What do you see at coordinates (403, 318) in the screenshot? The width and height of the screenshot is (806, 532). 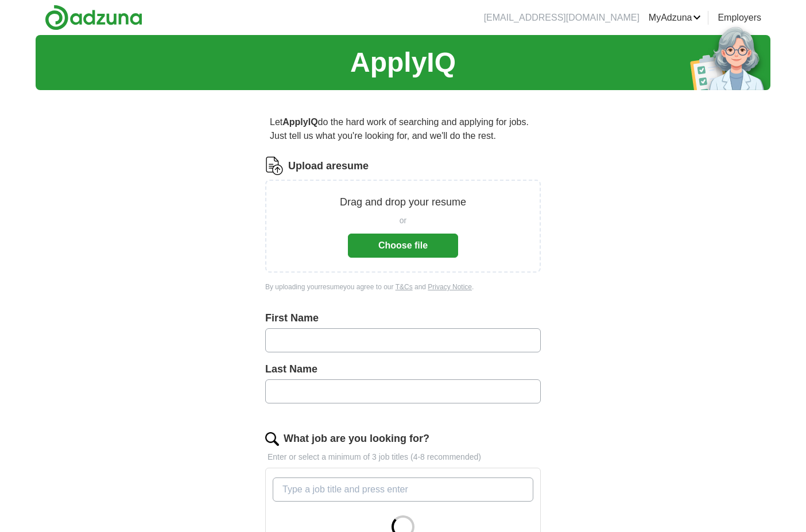 I see `label: First Name` at bounding box center [403, 318].